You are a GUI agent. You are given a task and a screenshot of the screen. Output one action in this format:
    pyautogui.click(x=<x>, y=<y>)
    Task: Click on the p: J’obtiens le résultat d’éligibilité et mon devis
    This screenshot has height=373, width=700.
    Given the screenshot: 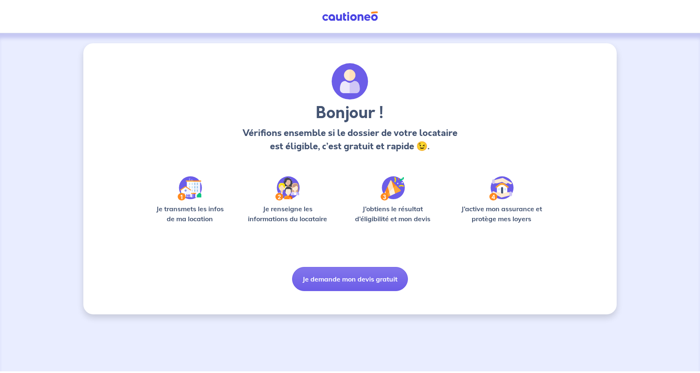 What is the action you would take?
    pyautogui.click(x=393, y=214)
    